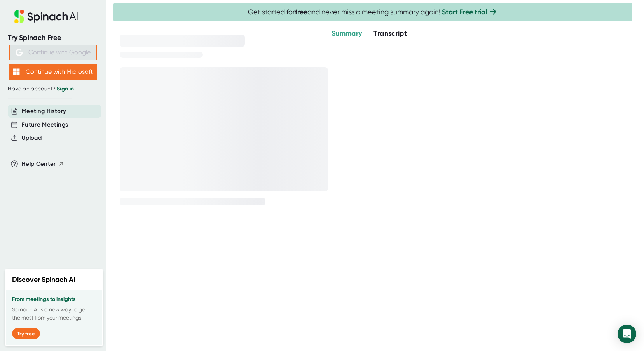  What do you see at coordinates (390, 33) in the screenshot?
I see `span: Transcript` at bounding box center [390, 33].